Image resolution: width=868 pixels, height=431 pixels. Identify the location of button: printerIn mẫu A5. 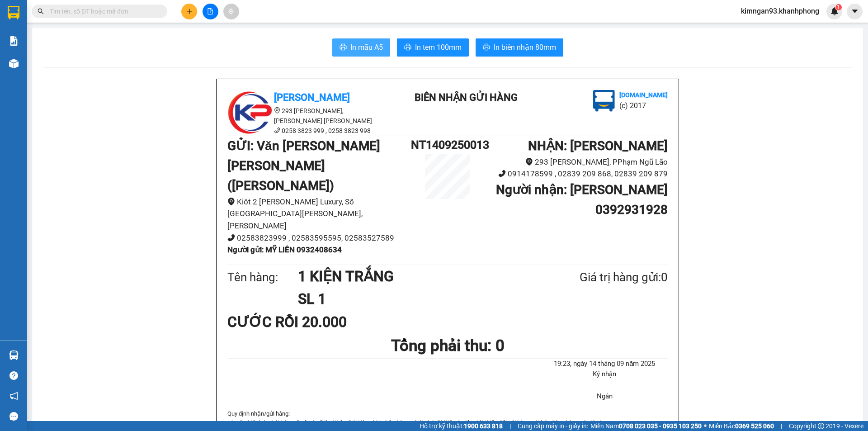
(361, 47).